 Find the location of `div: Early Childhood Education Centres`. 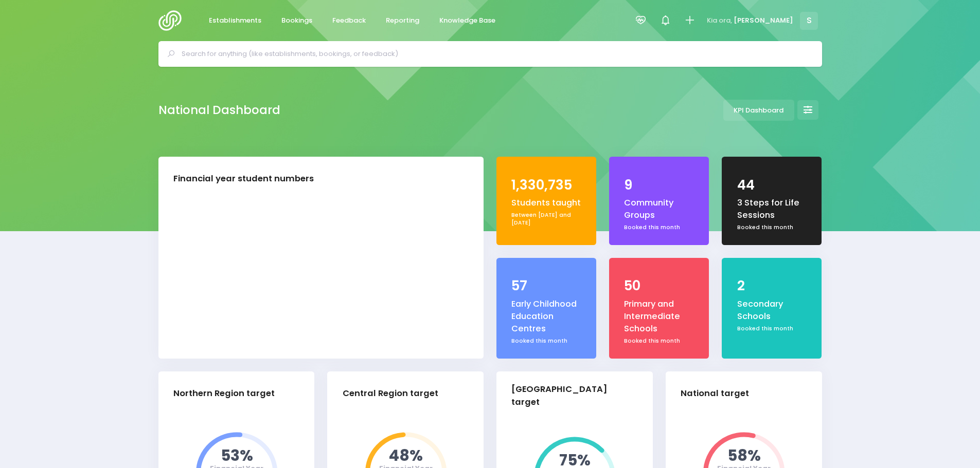

div: Early Childhood Education Centres is located at coordinates (546, 316).